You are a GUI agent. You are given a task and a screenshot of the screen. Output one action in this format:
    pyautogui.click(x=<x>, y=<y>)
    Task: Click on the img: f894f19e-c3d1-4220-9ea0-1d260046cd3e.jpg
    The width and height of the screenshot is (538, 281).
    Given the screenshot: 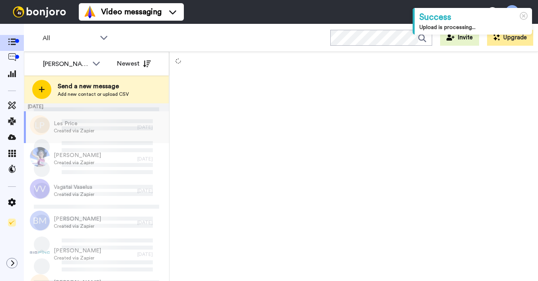 What is the action you would take?
    pyautogui.click(x=40, y=253)
    